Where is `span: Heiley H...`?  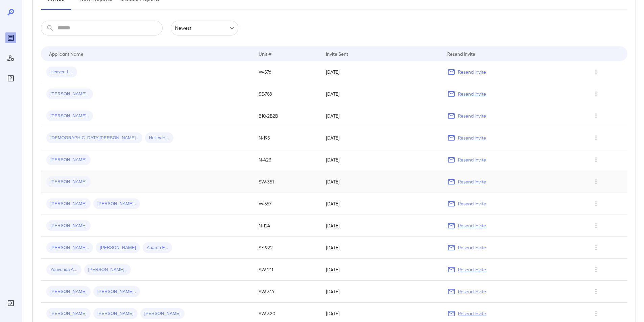 span: Heiley H... is located at coordinates (159, 138).